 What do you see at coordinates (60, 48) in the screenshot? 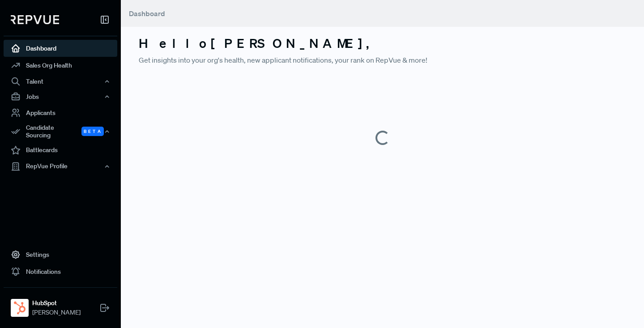
I see `a: Dashboard` at bounding box center [60, 48].